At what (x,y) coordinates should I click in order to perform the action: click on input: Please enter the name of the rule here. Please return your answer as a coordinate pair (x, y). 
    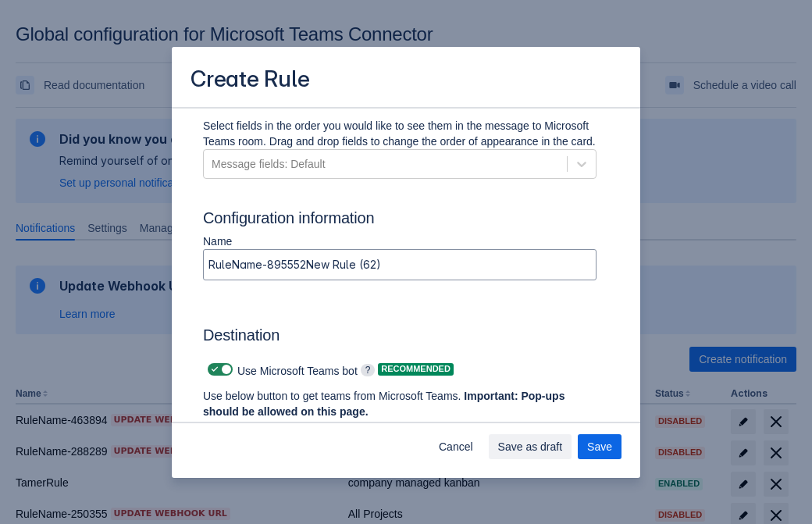
    Looking at the image, I should click on (400, 265).